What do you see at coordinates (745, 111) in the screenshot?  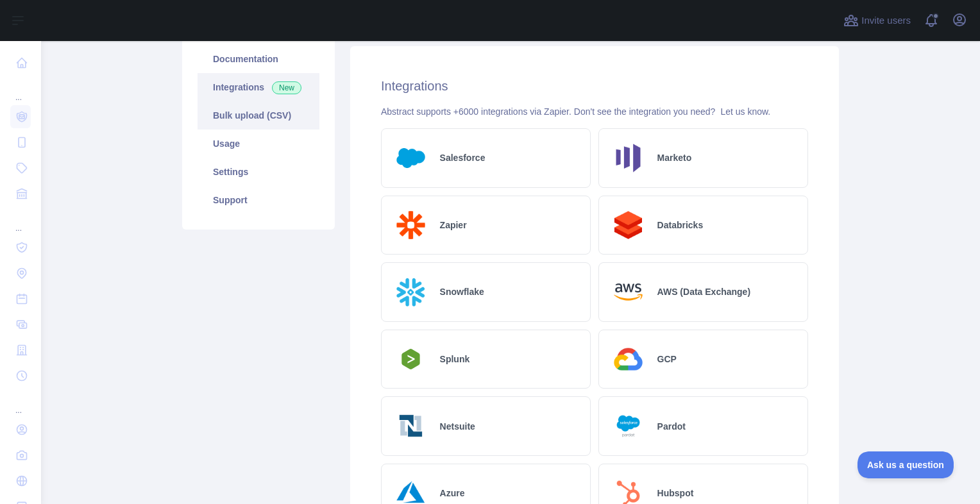 I see `button: Let us know.` at bounding box center [745, 111].